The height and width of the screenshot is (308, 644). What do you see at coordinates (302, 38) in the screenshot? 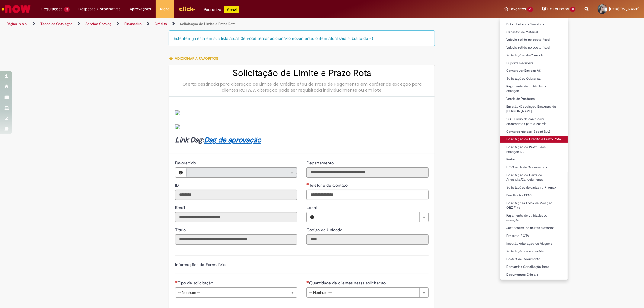
I see `div: Este item já está em sua lista atual. Se você tentar adicioná-lo novamente, o item atual será sub...` at bounding box center [302, 38].